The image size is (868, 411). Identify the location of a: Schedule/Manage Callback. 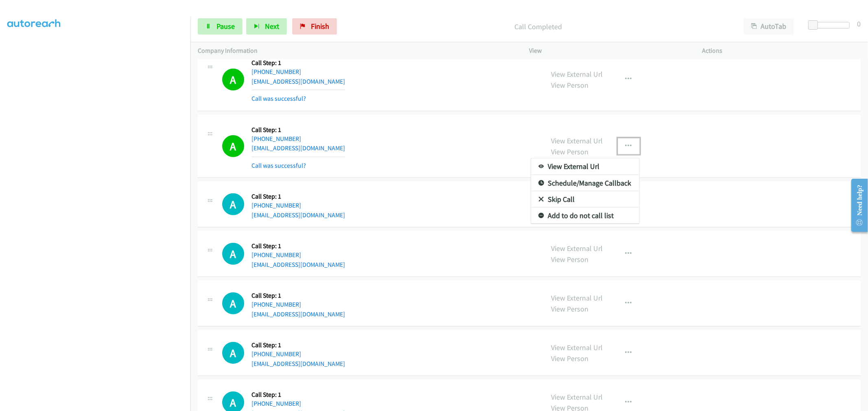
(585, 183).